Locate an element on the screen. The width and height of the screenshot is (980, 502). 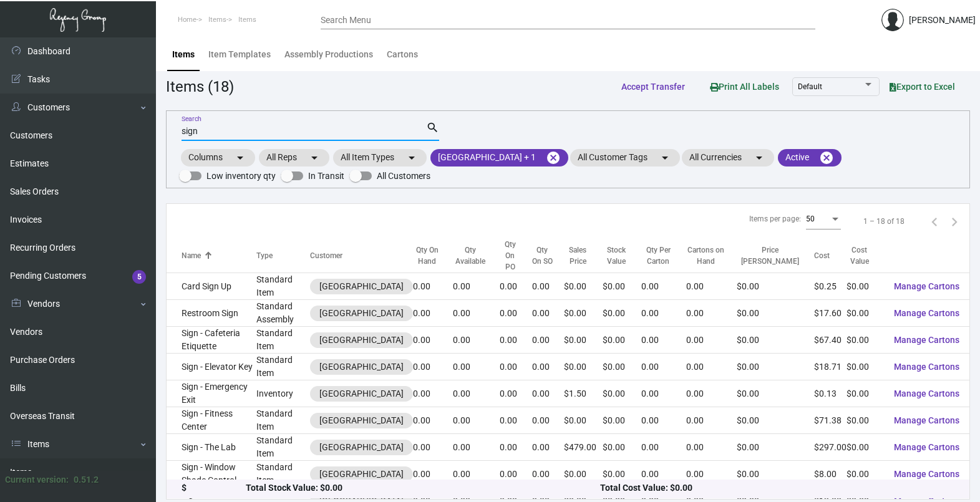
th: Customer is located at coordinates (361, 256).